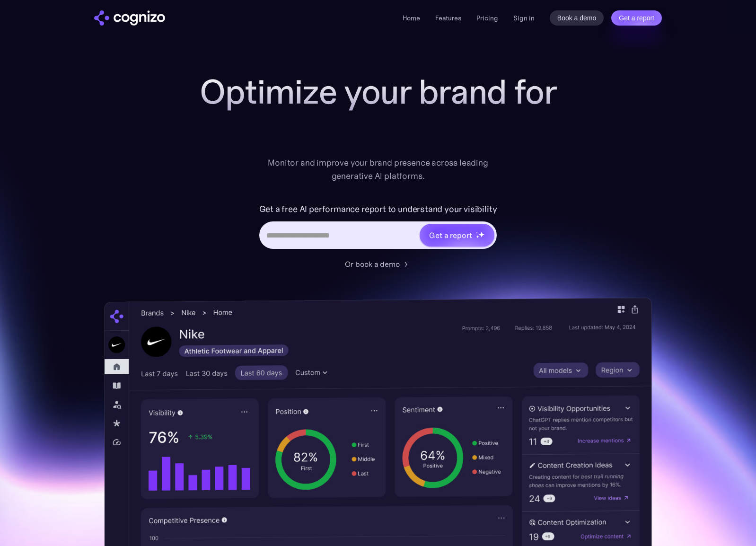  Describe the element at coordinates (577, 18) in the screenshot. I see `a: Book a demo` at that location.